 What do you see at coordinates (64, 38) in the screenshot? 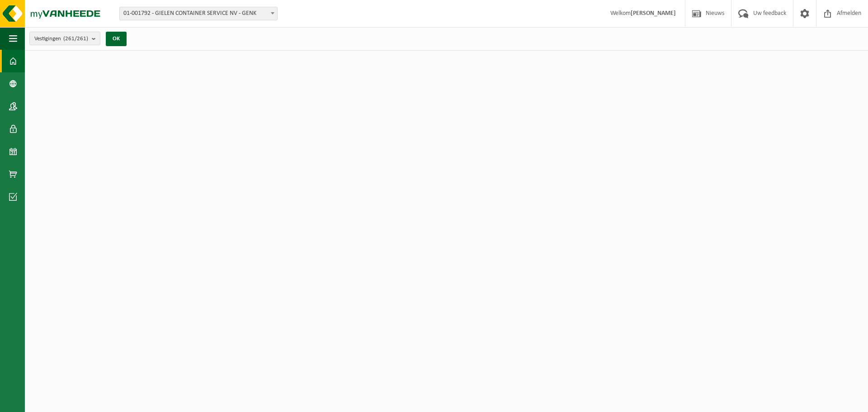
I see `button: Vestigingen(261/261)` at bounding box center [64, 38].